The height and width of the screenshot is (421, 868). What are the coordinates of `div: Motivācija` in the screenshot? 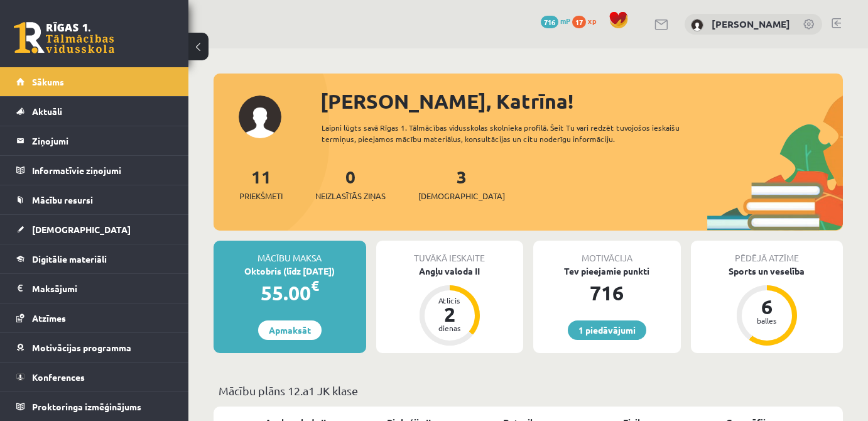 It's located at (607, 252).